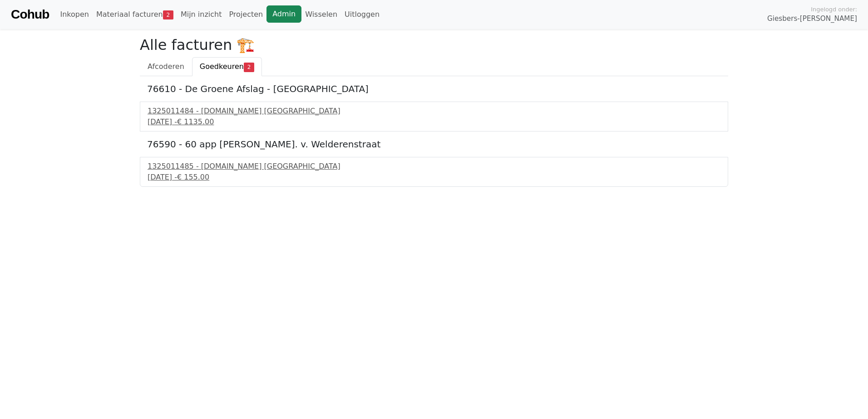  What do you see at coordinates (166, 66) in the screenshot?
I see `a: Afcoderen` at bounding box center [166, 66].